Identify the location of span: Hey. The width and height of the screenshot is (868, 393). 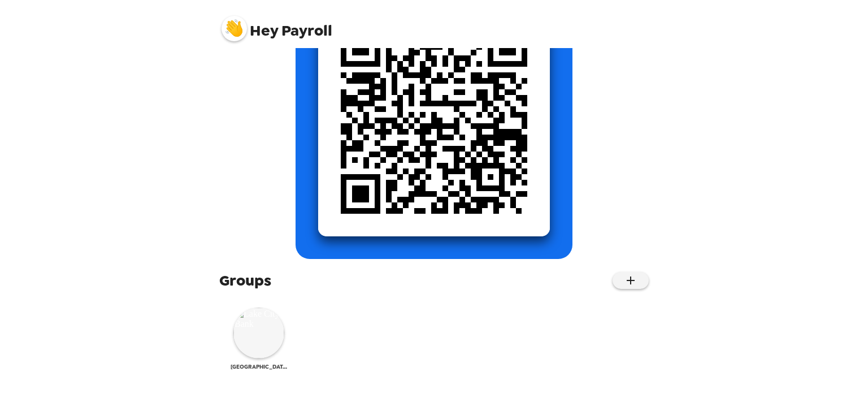
(264, 30).